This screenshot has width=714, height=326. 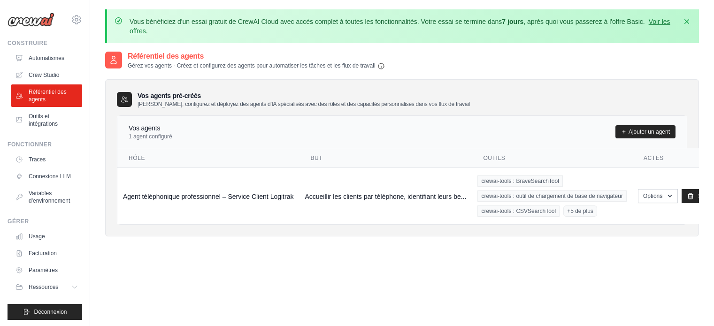 I want to click on font: Crew Studio, so click(x=44, y=75).